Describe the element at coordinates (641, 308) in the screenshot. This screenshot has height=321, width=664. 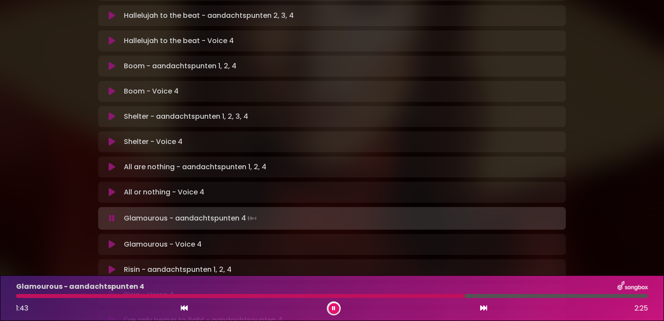
I see `span: 2:25` at that location.